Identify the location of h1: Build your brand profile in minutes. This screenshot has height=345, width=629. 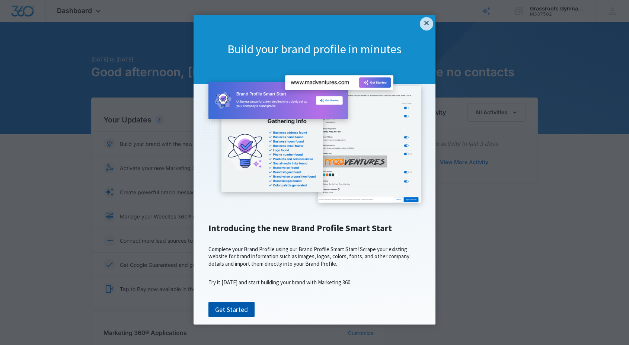
(314, 49).